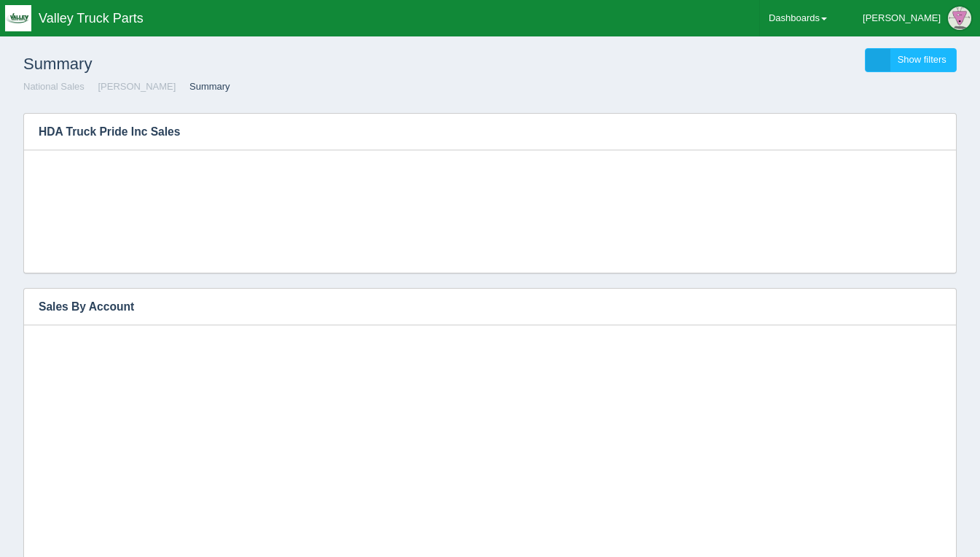 The image size is (980, 557). What do you see at coordinates (960, 18) in the screenshot?
I see `img: Profile Picture` at bounding box center [960, 18].